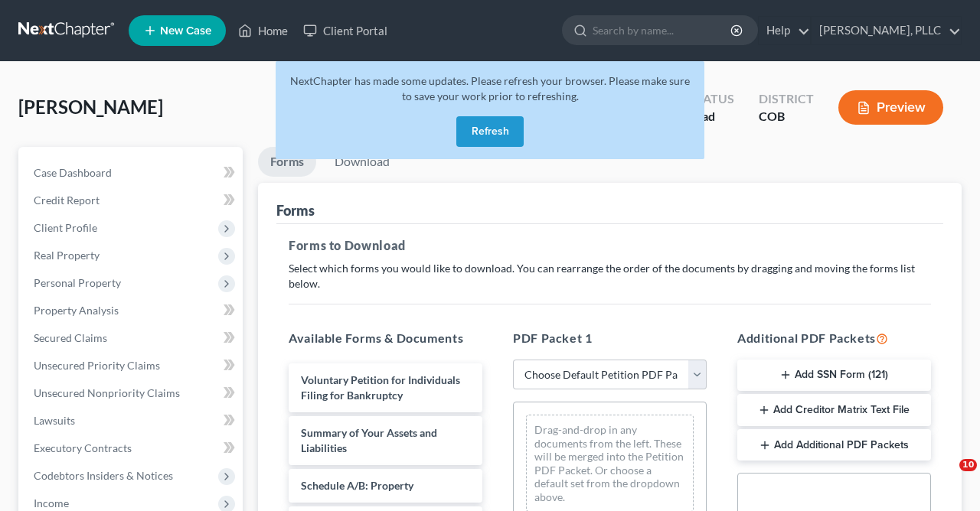 This screenshot has width=980, height=511. What do you see at coordinates (490, 88) in the screenshot?
I see `span: NextChapter has made some updates. Please refresh your browser. Please make sure to save your wor...` at bounding box center [490, 88].